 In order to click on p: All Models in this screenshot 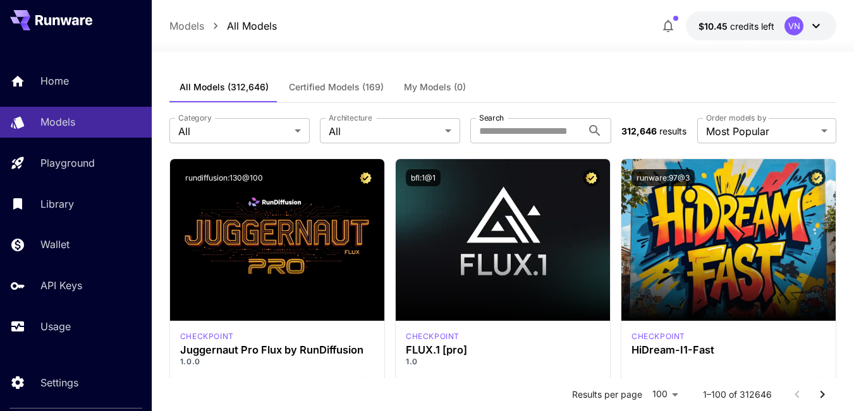, I will do `click(251, 26)`.